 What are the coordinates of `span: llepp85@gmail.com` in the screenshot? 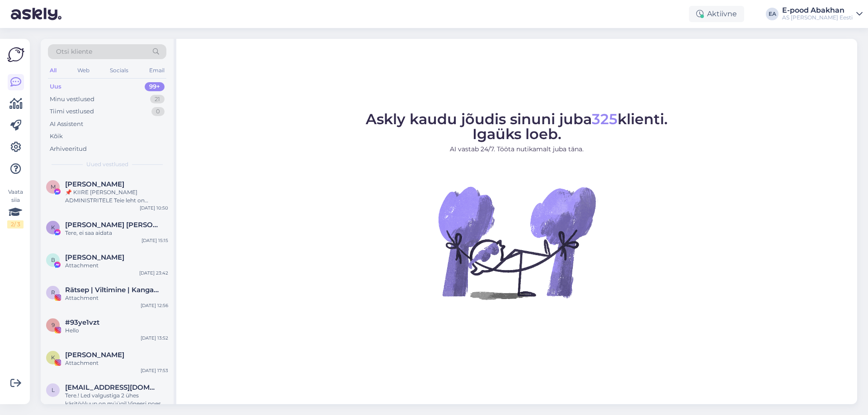 It's located at (112, 388).